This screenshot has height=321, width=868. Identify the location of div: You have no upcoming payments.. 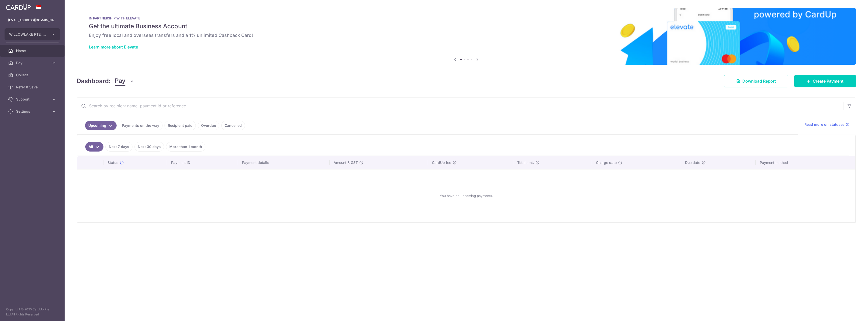
(466, 196).